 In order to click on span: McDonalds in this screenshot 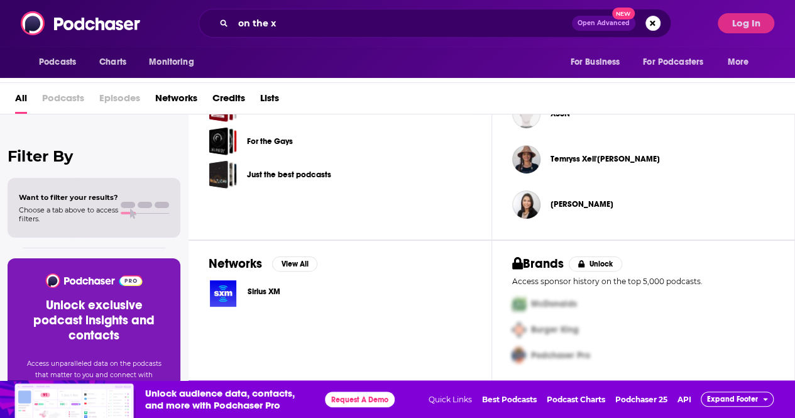, I will do `click(554, 304)`.